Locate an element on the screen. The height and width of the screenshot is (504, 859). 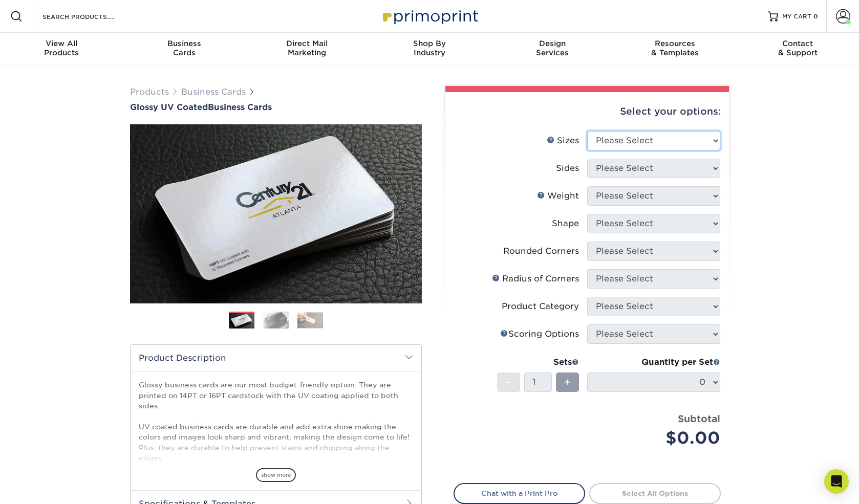
a: DesignServices is located at coordinates (552, 49).